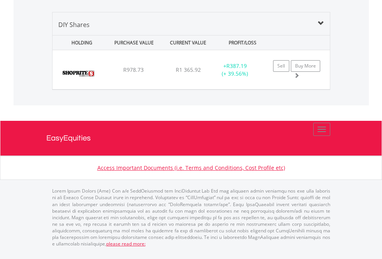 The width and height of the screenshot is (382, 259). Describe the element at coordinates (133, 70) in the screenshot. I see `span: R978.73` at that location.